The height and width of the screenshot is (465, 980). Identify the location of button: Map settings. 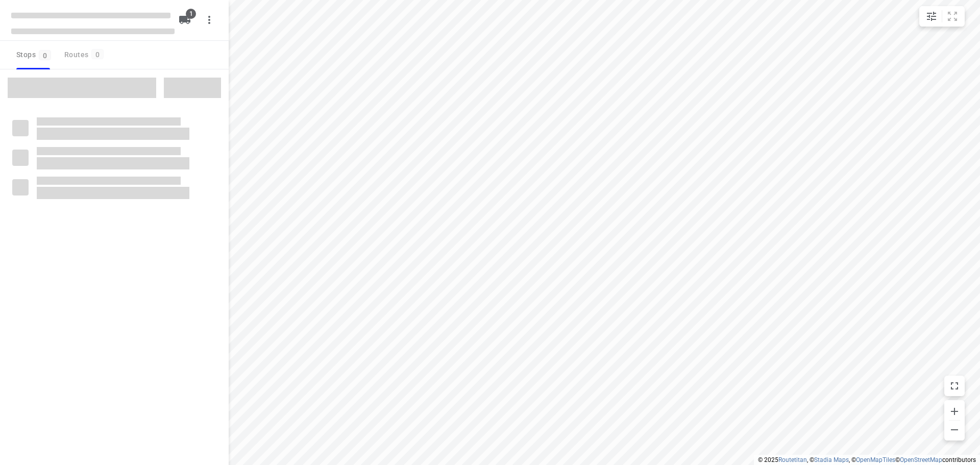
(931, 17).